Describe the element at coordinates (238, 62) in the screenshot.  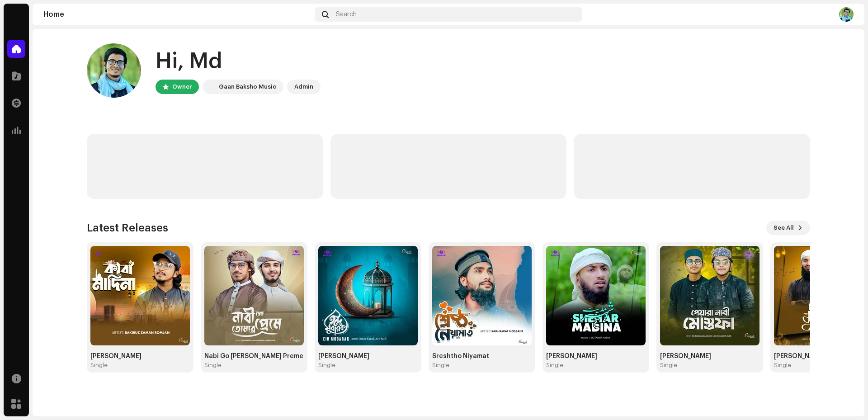
I see `div: Hi, Md` at that location.